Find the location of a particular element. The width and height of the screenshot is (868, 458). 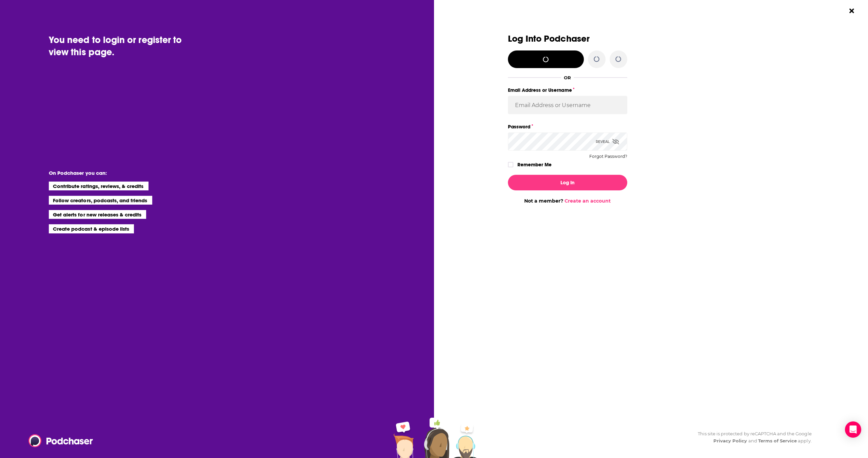

label: Password is located at coordinates (568, 126).